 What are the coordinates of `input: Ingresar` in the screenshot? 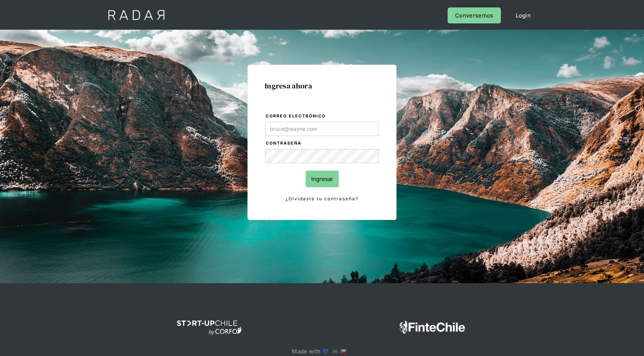 It's located at (322, 179).